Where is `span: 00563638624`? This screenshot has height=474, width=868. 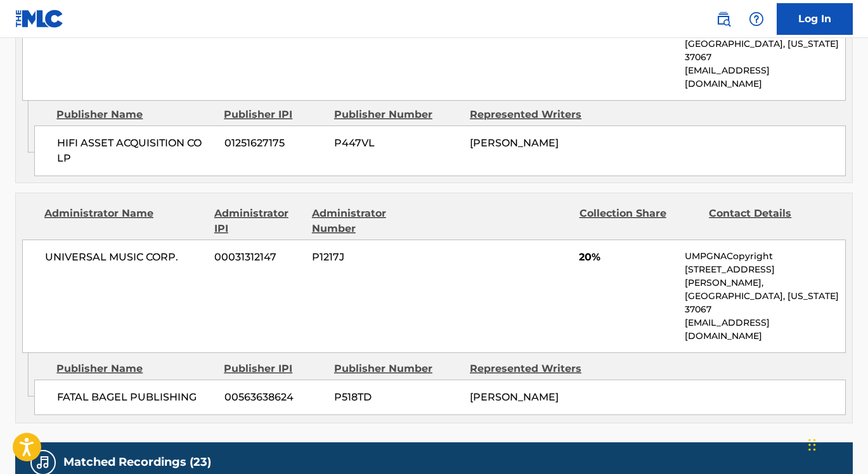 span: 00563638624 is located at coordinates (275, 398).